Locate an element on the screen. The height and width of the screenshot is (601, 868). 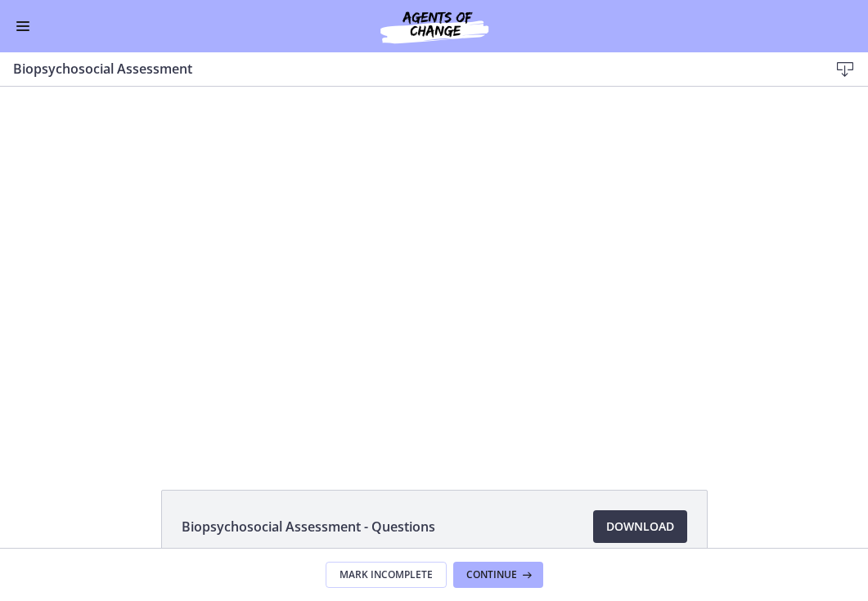
button: Mark Incomplete is located at coordinates (386, 576).